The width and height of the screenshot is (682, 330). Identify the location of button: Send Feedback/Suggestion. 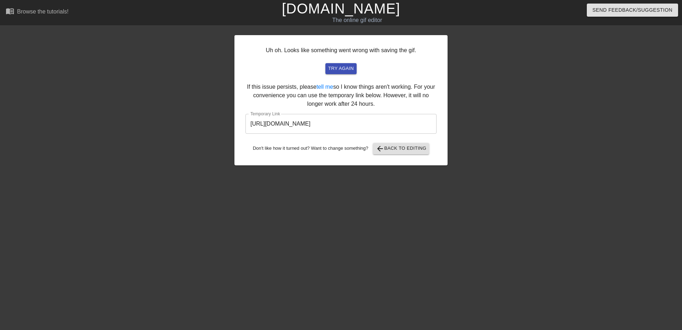
(632, 10).